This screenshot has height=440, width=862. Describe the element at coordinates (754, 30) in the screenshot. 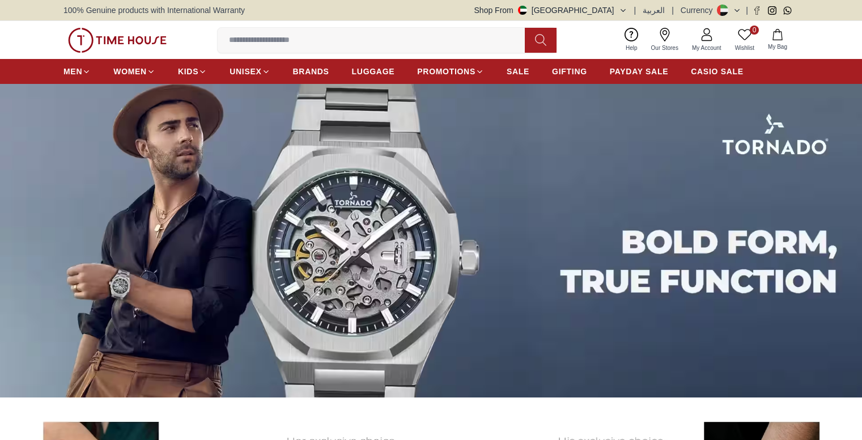

I see `span: 0` at that location.